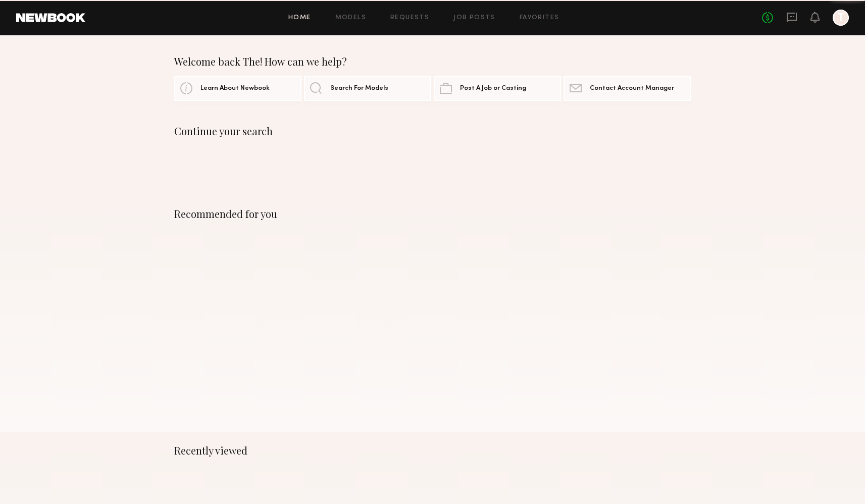 Image resolution: width=865 pixels, height=504 pixels. Describe the element at coordinates (351, 18) in the screenshot. I see `a: Models` at that location.